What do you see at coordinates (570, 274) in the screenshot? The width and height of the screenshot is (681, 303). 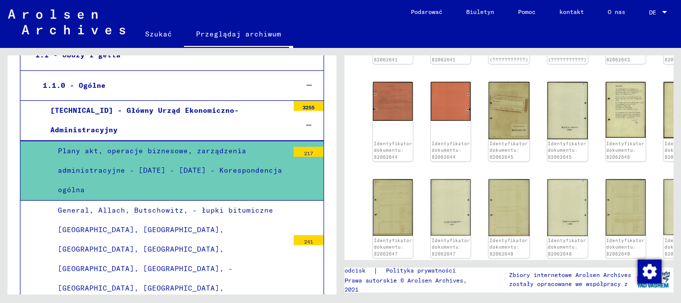 I see `font: Zbiory internetowe Arolsen Archives` at bounding box center [570, 274].